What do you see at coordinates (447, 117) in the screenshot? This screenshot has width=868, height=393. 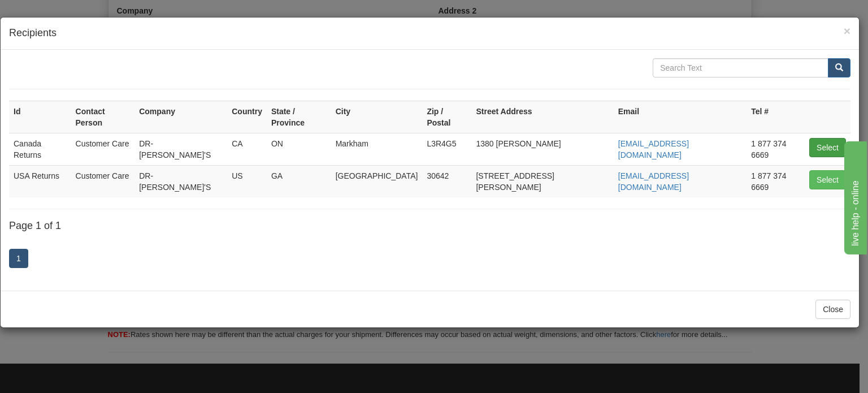 I see `th: Zip / Postal` at bounding box center [447, 117].